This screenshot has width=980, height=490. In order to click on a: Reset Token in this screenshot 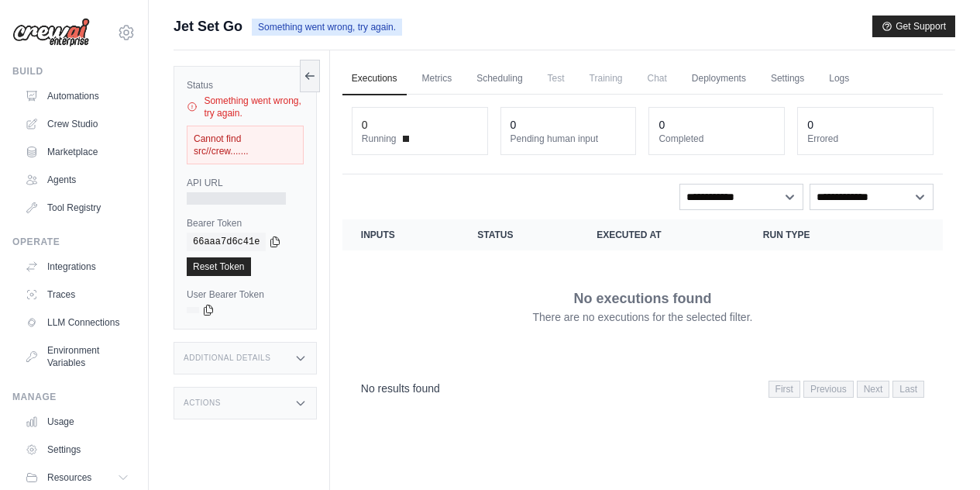, I will do `click(219, 267)`.